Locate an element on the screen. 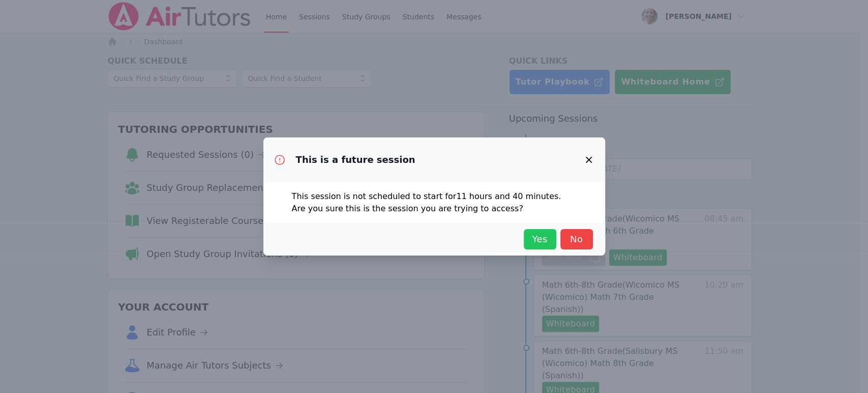 This screenshot has width=868, height=393. span: Yes is located at coordinates (540, 239).